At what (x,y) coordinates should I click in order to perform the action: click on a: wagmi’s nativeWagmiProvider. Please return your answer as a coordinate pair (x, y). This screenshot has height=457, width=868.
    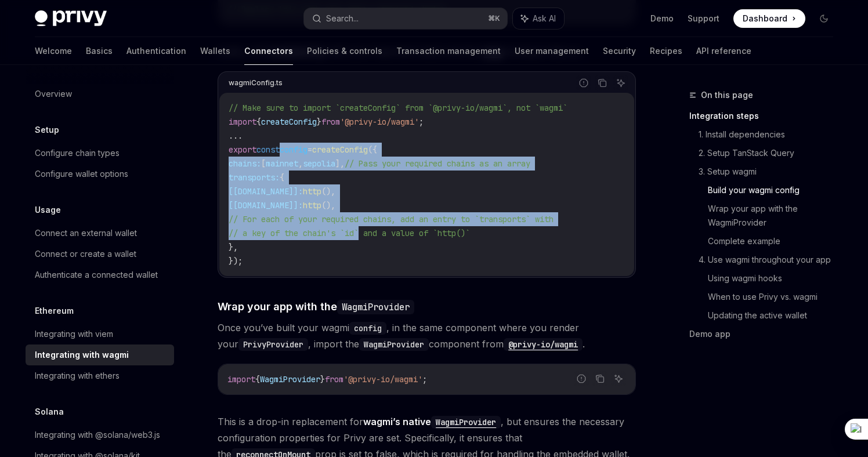
    Looking at the image, I should click on (431, 422).